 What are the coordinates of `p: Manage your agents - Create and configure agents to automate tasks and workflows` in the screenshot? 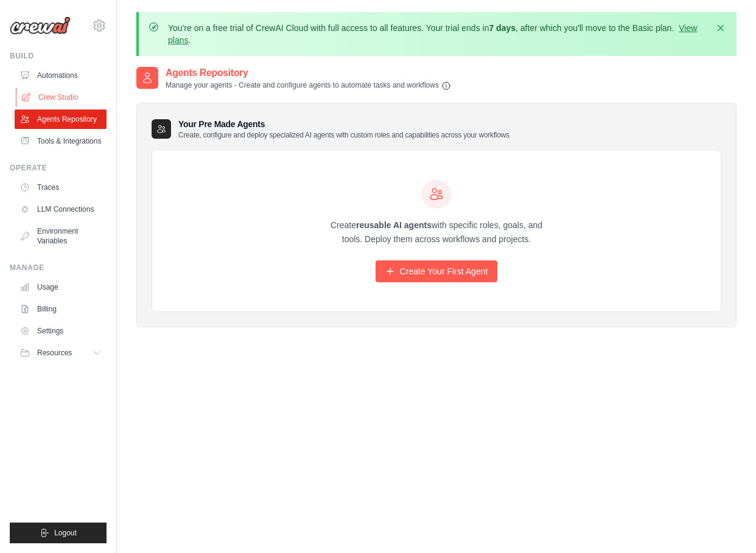 It's located at (308, 85).